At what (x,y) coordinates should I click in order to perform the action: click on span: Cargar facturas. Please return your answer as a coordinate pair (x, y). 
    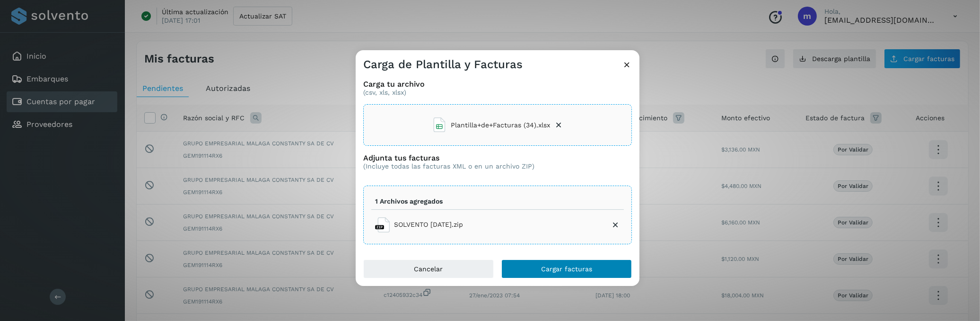
    Looking at the image, I should click on (567, 268).